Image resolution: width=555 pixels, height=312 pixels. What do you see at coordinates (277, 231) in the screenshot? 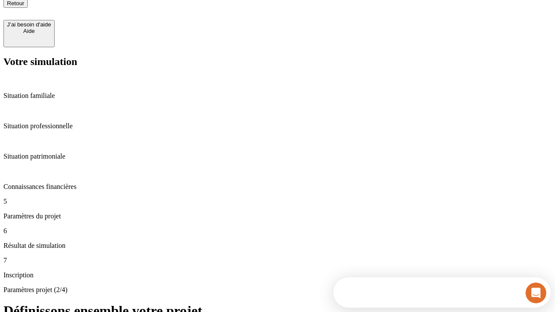
I see `p: 6` at bounding box center [277, 231].